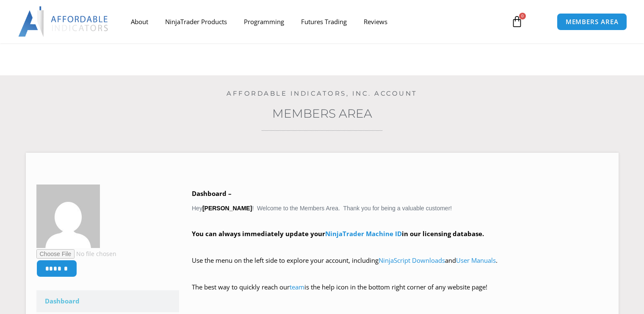  Describe the element at coordinates (592, 22) in the screenshot. I see `a: MEMBERS AREA` at that location.